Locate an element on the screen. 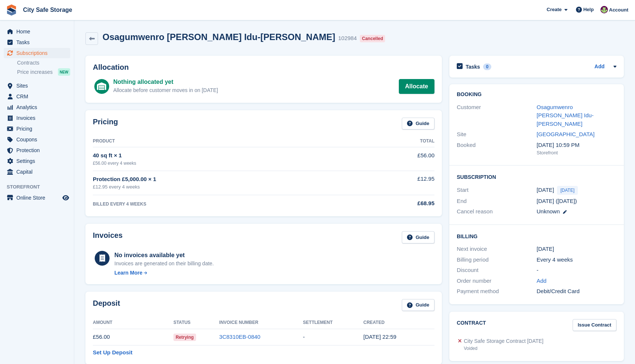  span: Unknown is located at coordinates (548, 211).